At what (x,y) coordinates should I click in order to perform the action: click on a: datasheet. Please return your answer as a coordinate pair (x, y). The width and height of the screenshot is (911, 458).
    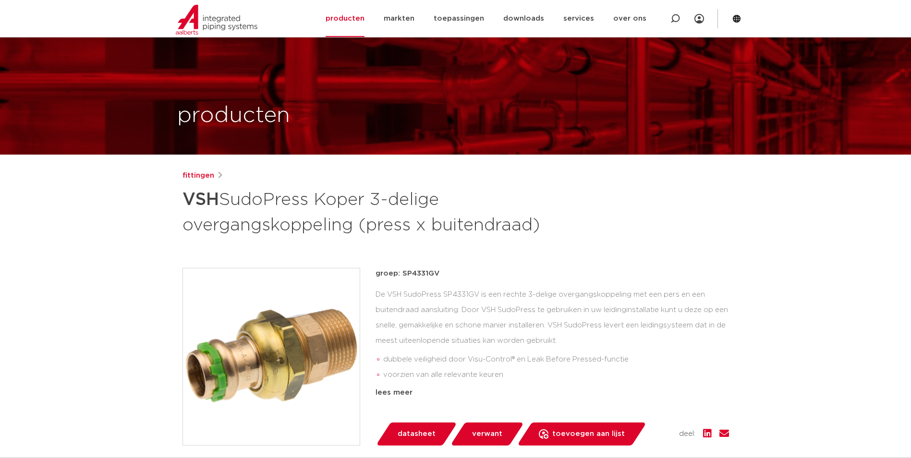
    Looking at the image, I should click on (416, 434).